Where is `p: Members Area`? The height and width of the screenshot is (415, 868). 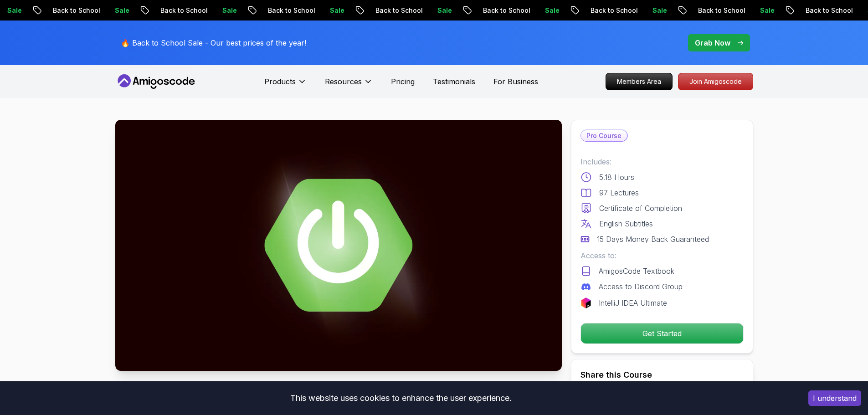
p: Members Area is located at coordinates (639, 82).